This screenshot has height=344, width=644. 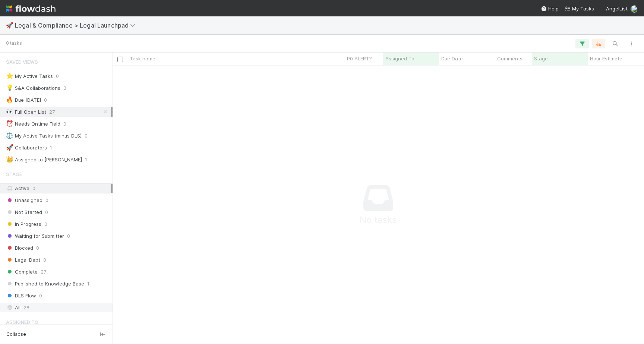 I want to click on span: In Progress, so click(x=24, y=224).